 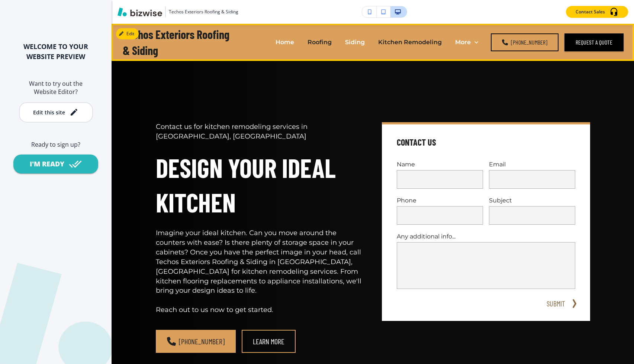 What do you see at coordinates (532, 164) in the screenshot?
I see `p: Email` at bounding box center [532, 164].